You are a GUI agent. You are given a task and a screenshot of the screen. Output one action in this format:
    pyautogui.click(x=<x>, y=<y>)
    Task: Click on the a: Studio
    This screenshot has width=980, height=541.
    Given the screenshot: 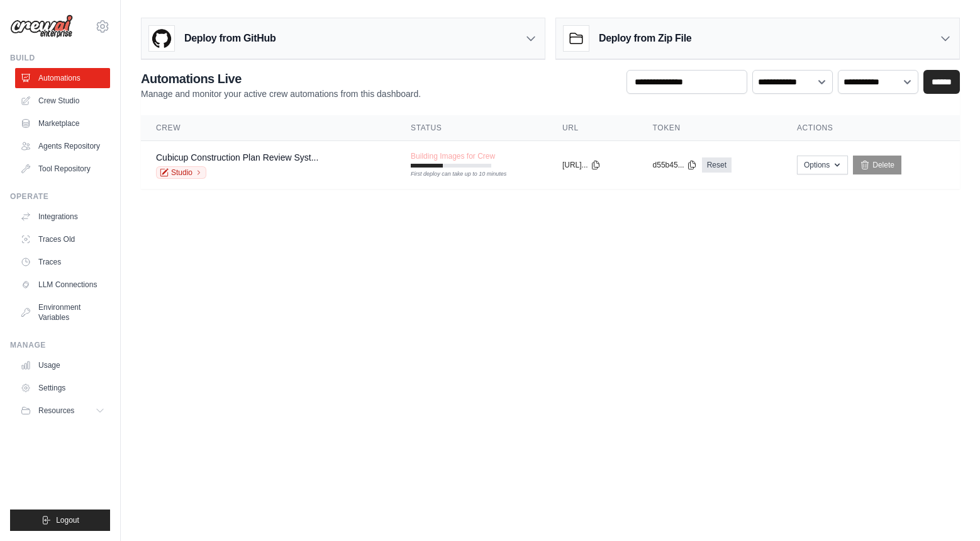 What is the action you would take?
    pyautogui.click(x=181, y=173)
    